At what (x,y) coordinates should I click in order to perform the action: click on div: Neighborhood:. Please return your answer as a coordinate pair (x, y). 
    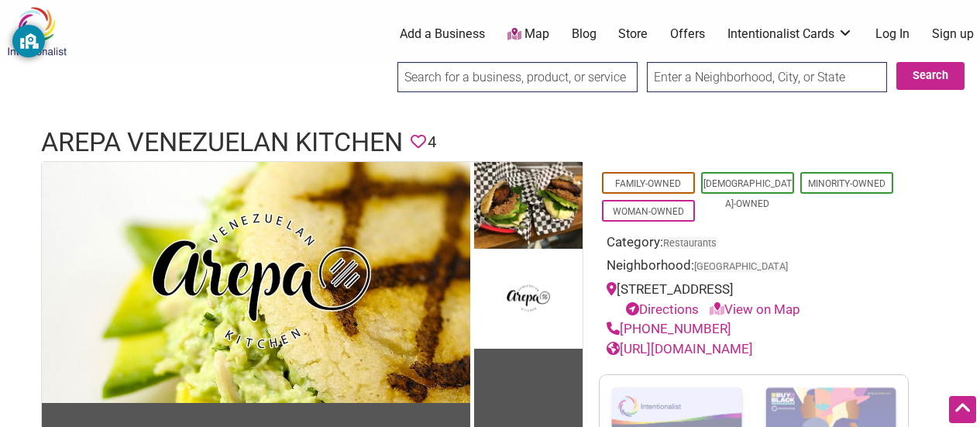
    Looking at the image, I should click on (753, 267).